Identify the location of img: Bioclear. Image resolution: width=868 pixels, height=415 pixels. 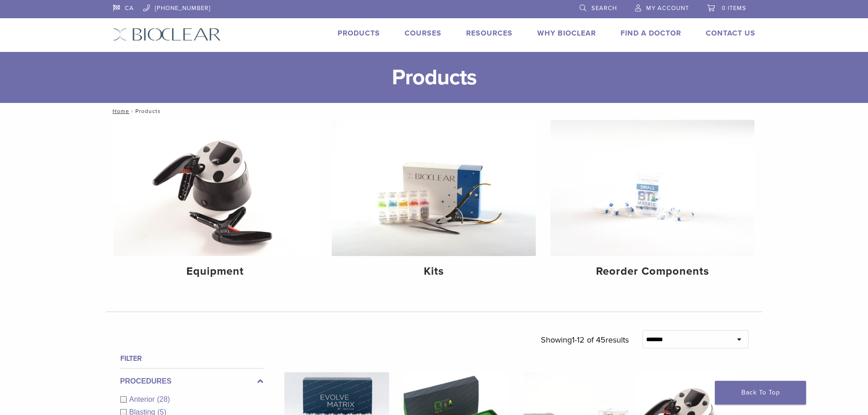
(167, 34).